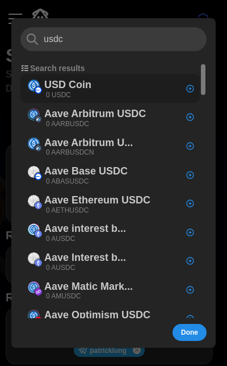 The height and width of the screenshot is (366, 227). I want to click on p: 0 USDC, so click(58, 95).